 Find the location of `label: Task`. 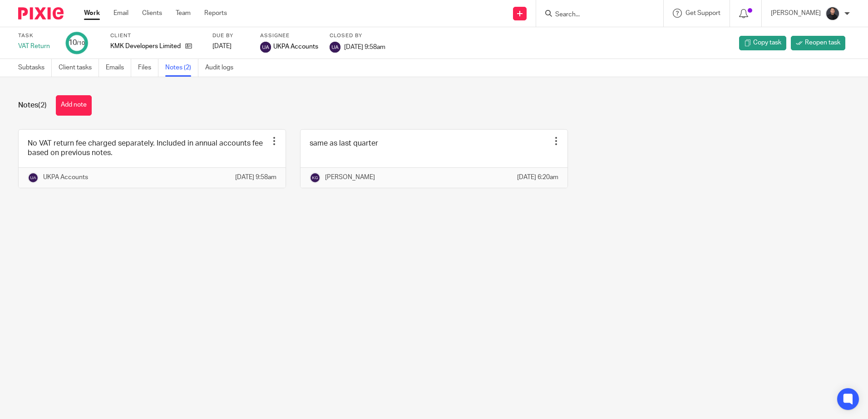

label: Task is located at coordinates (36, 36).